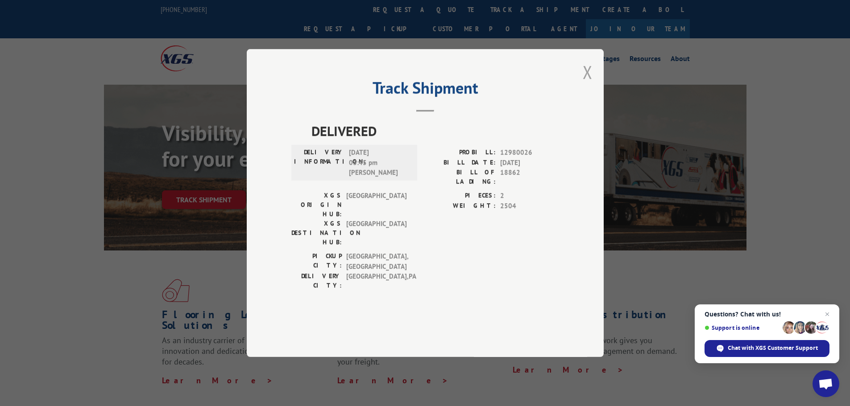  I want to click on span: 2504, so click(529, 206).